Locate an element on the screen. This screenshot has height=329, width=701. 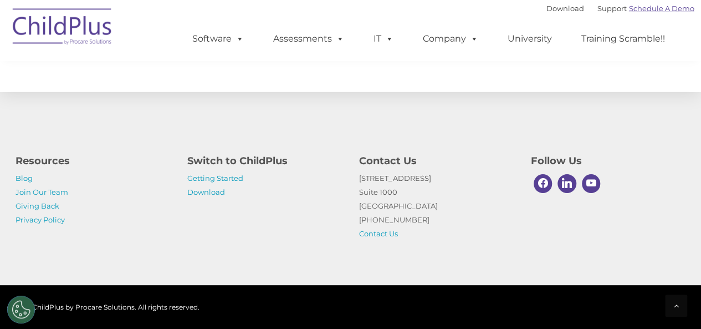
a: Company is located at coordinates (451, 39).